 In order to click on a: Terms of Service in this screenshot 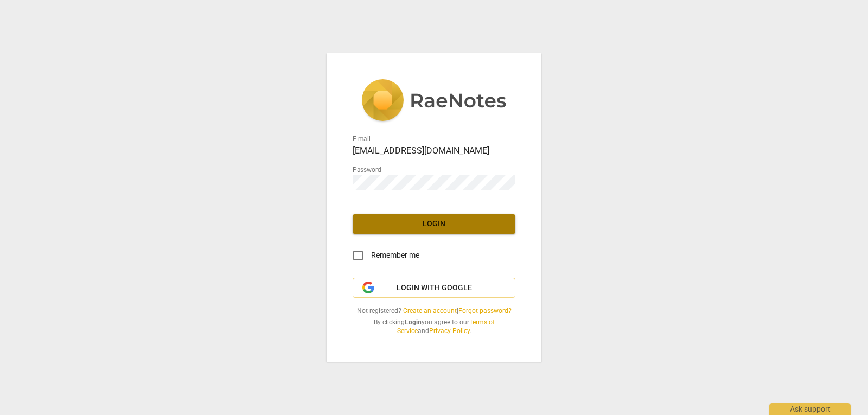, I will do `click(445, 326)`.